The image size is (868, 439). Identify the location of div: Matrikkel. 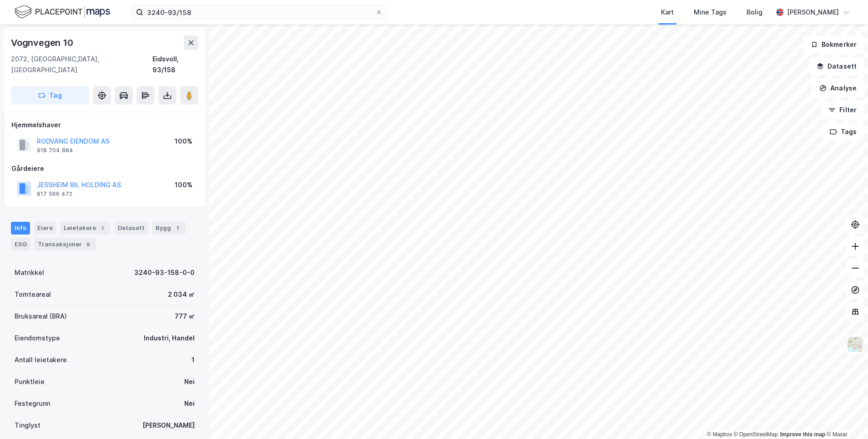
(29, 273).